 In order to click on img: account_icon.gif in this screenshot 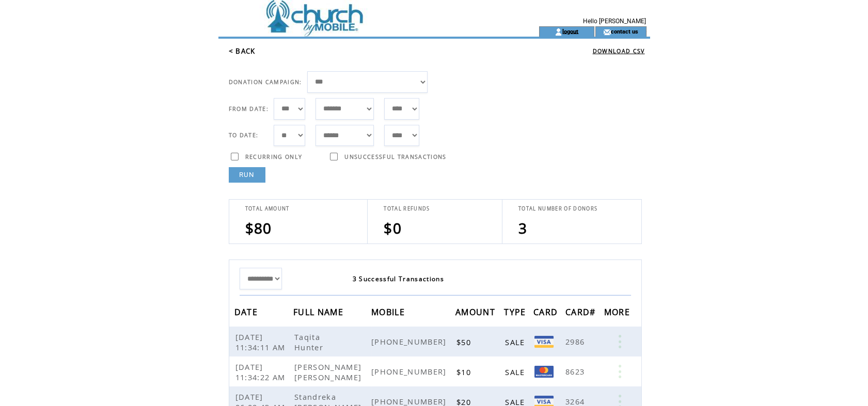, I will do `click(558, 32)`.